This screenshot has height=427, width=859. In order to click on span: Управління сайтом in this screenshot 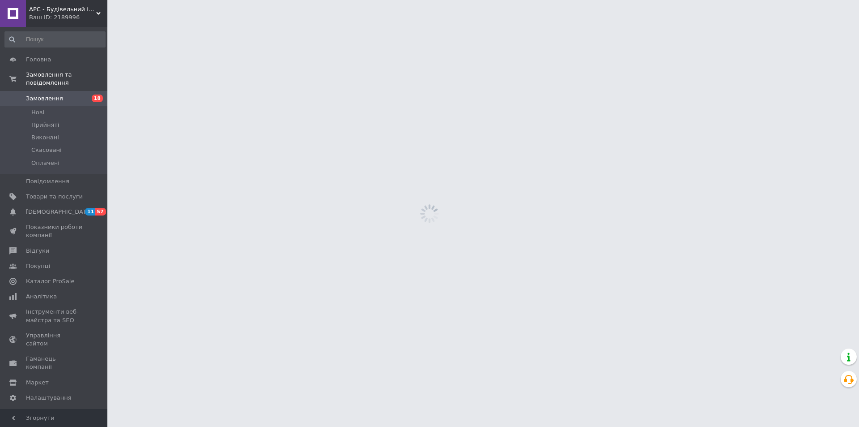, I will do `click(54, 339)`.